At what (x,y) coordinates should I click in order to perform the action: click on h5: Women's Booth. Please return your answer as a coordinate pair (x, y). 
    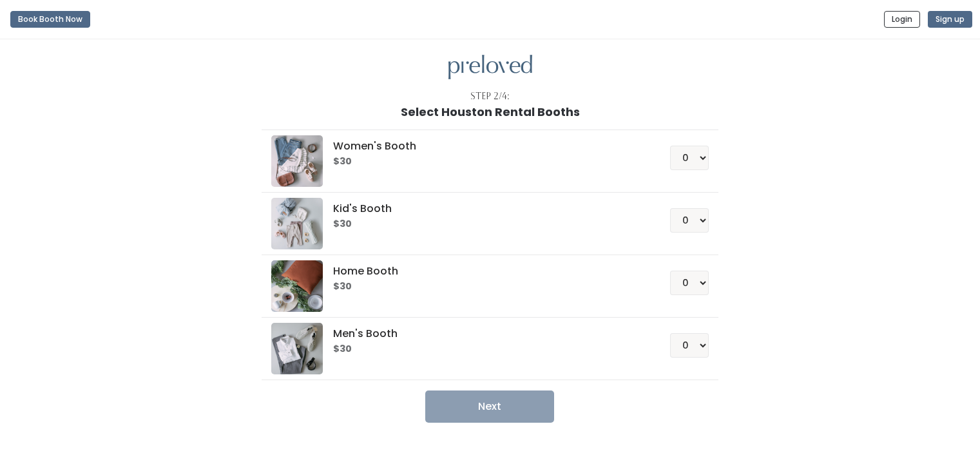
    Looking at the image, I should click on (486, 146).